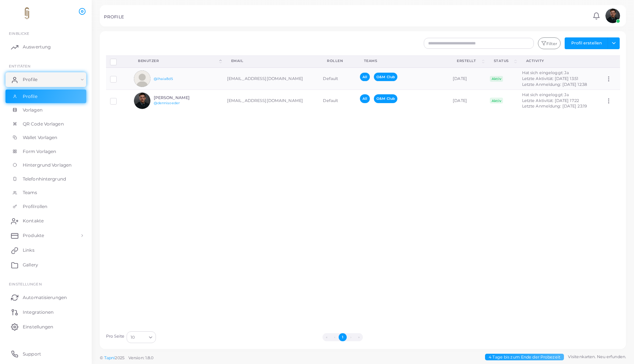 This screenshot has width=634, height=364. I want to click on a: Links, so click(46, 250).